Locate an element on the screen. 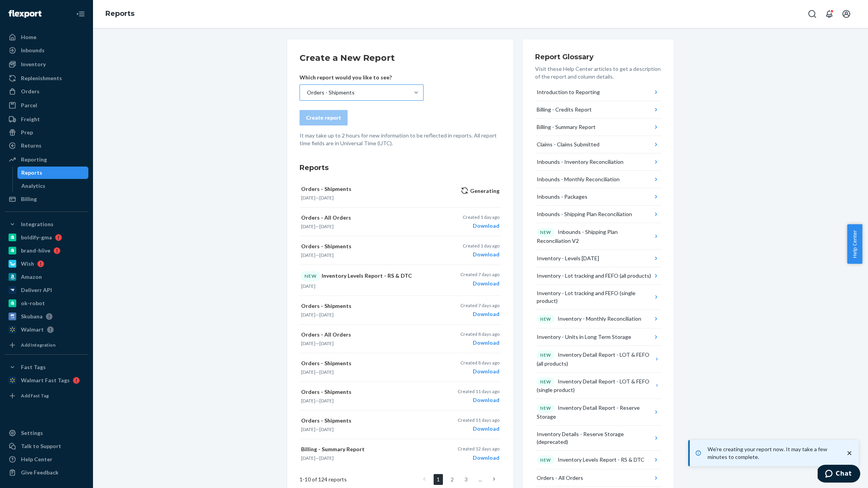 Image resolution: width=868 pixels, height=488 pixels. img: Flexport logo is located at coordinates (25, 14).